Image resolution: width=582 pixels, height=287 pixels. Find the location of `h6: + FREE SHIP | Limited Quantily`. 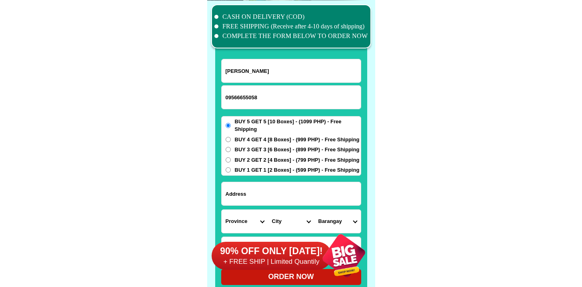

h6: + FREE SHIP | Limited Quantily is located at coordinates (272, 262).